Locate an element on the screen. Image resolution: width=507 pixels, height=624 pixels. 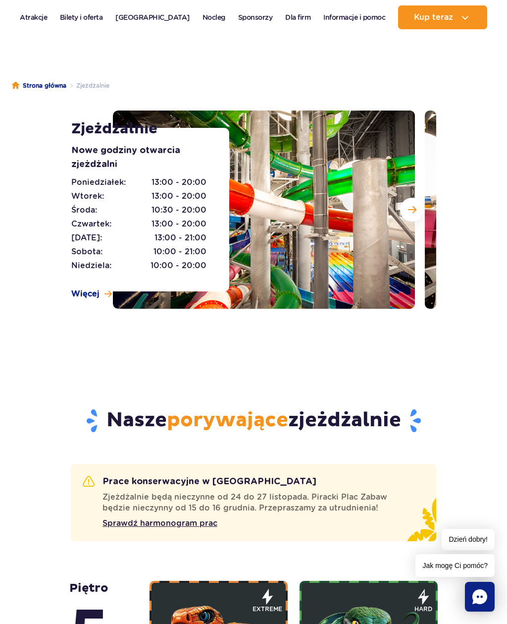
span: Kup teraz is located at coordinates (433, 17).